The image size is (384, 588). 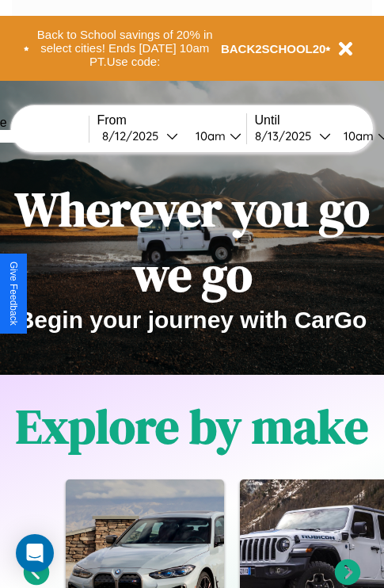 What do you see at coordinates (215, 135) in the screenshot?
I see `button: 10am` at bounding box center [215, 135].